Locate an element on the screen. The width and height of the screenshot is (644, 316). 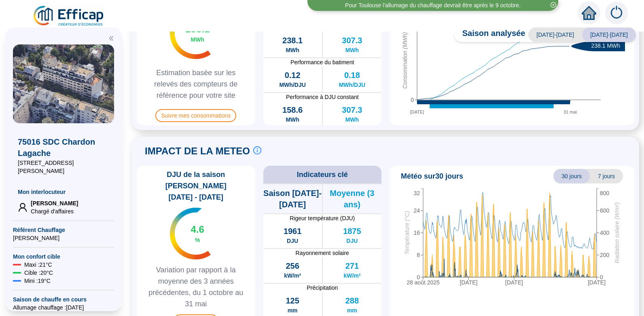
img: efficap energie logo is located at coordinates (69, 16).